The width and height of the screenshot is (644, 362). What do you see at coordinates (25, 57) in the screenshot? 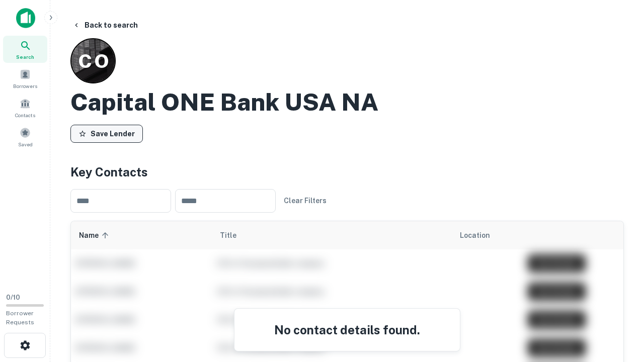
I see `span: Search` at bounding box center [25, 57].